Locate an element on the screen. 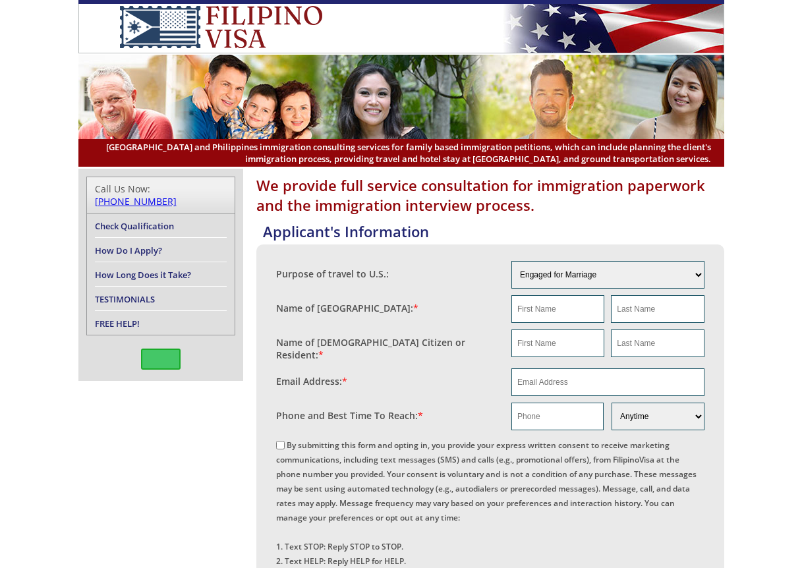 This screenshot has height=568, width=802. input: Email Address is located at coordinates (607, 382).